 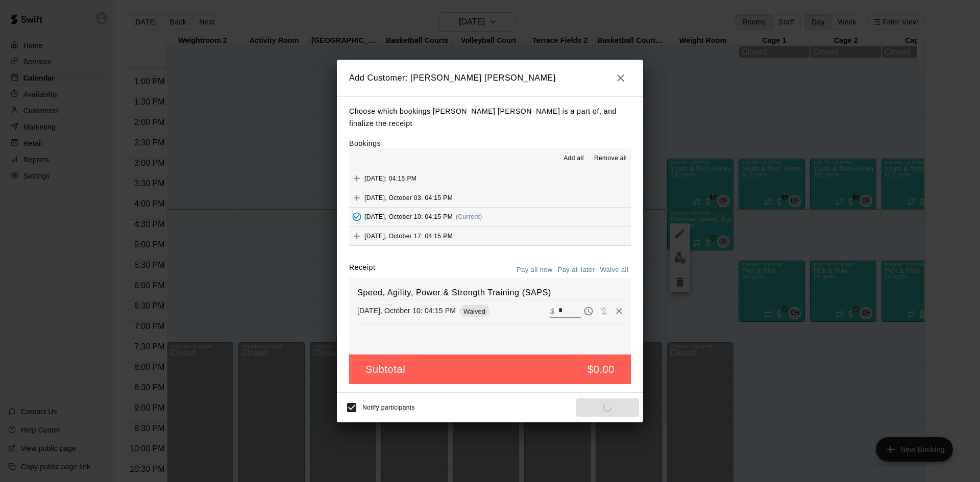 What do you see at coordinates (574, 159) in the screenshot?
I see `span: Add all` at bounding box center [574, 159].